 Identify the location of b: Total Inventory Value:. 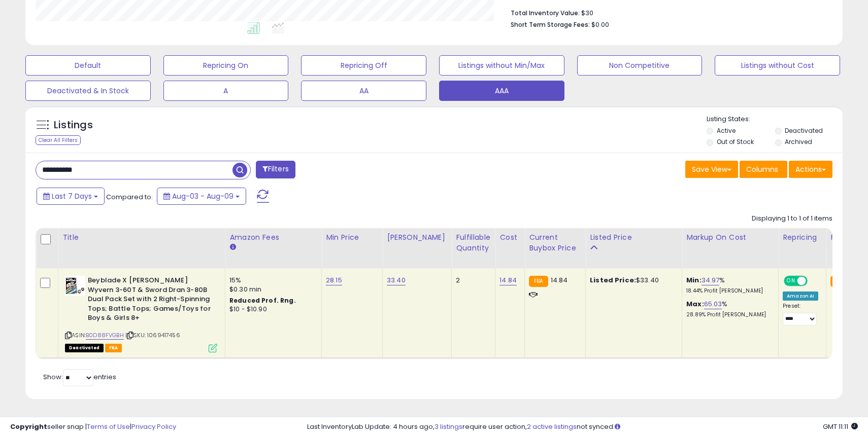
(545, 12).